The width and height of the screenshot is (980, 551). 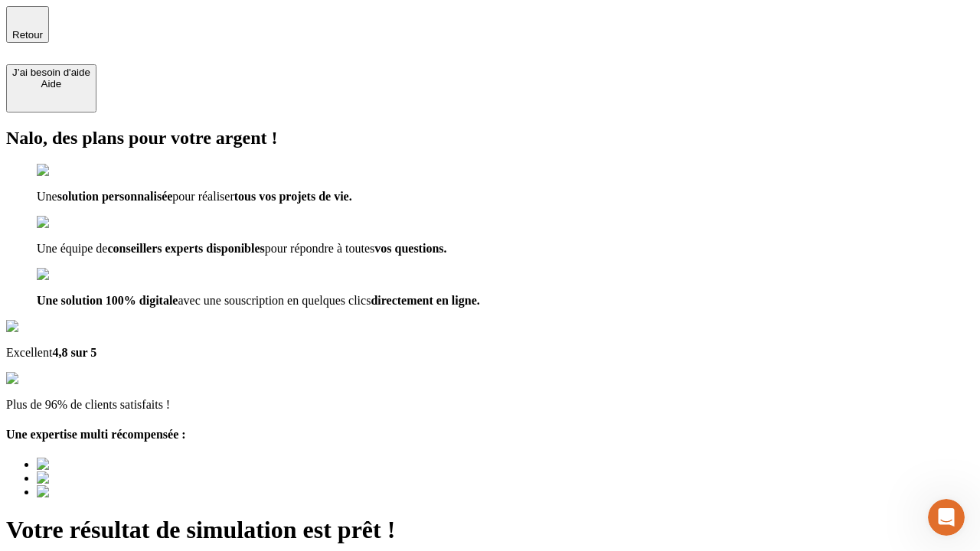 What do you see at coordinates (107, 300) in the screenshot?
I see `span: Une solution 100% digitale` at bounding box center [107, 300].